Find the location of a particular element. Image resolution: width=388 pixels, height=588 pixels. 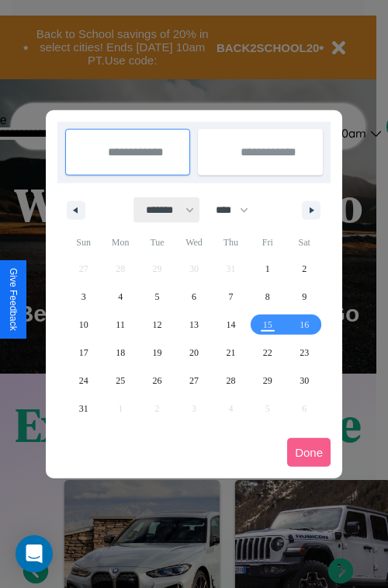

button: 18 is located at coordinates (119, 353).